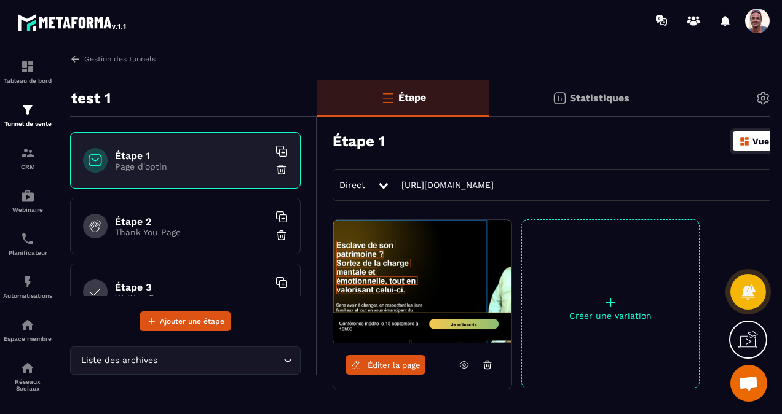  Describe the element at coordinates (185, 361) in the screenshot. I see `div: Search for option` at that location.